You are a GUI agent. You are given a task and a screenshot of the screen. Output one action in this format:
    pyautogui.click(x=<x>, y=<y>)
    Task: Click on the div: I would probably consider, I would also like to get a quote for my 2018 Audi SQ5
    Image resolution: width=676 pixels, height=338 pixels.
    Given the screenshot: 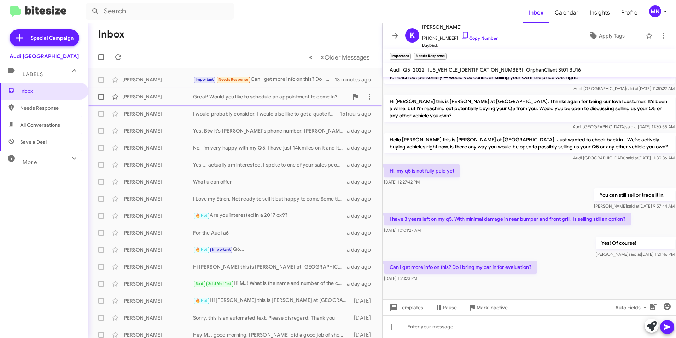 What is the action you would take?
    pyautogui.click(x=266, y=114)
    